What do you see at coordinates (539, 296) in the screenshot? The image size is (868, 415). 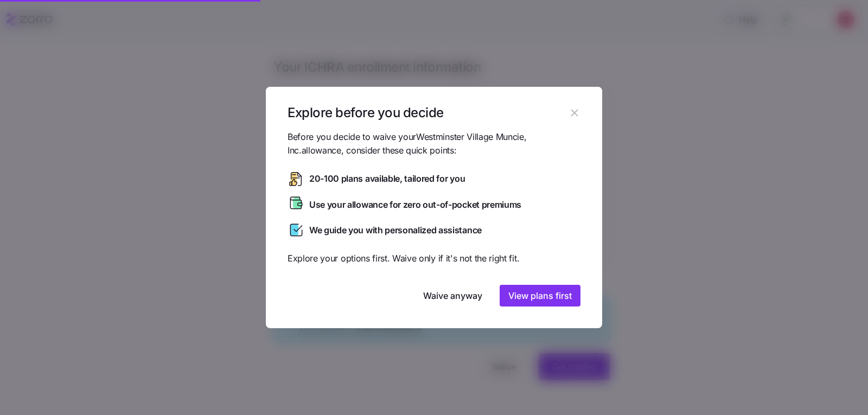 I see `button: View plans first` at bounding box center [539, 296].